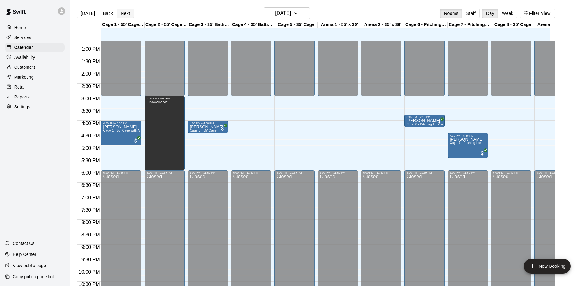 The width and height of the screenshot is (587, 286). What do you see at coordinates (20, 28) in the screenshot?
I see `p: Home` at bounding box center [20, 28].